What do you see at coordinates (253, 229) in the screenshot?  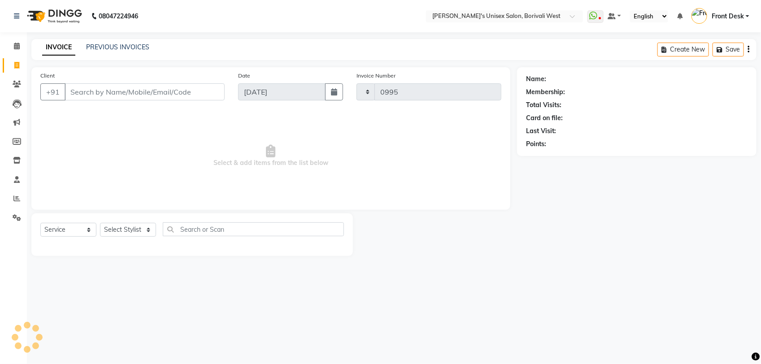 I see `input: Search or Scan` at bounding box center [253, 229].